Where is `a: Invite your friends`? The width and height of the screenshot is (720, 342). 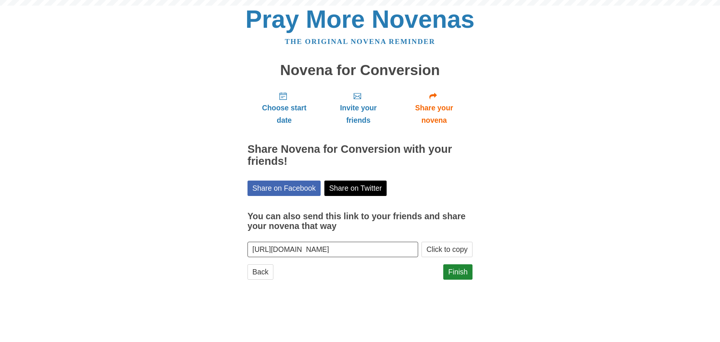 a: Invite your friends is located at coordinates (358, 108).